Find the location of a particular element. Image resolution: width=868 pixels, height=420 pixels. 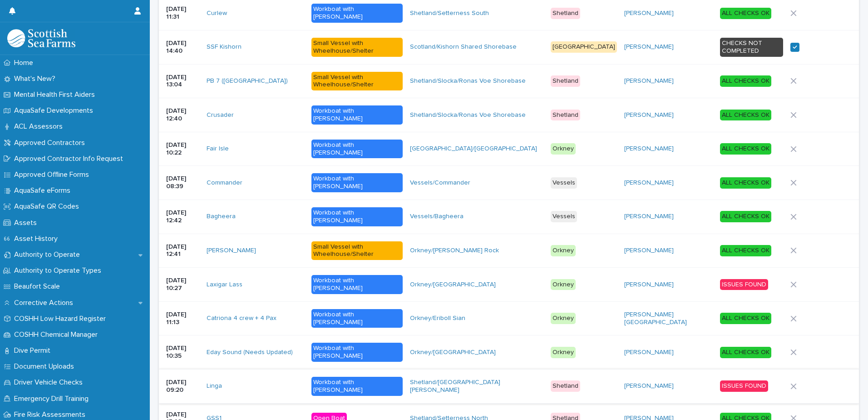

img: bPIBxiqnSb2ggTQWdOVV is located at coordinates (41, 38).